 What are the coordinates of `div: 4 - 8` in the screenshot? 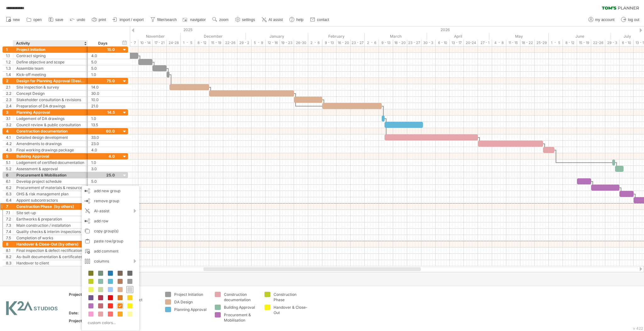 It's located at (499, 43).